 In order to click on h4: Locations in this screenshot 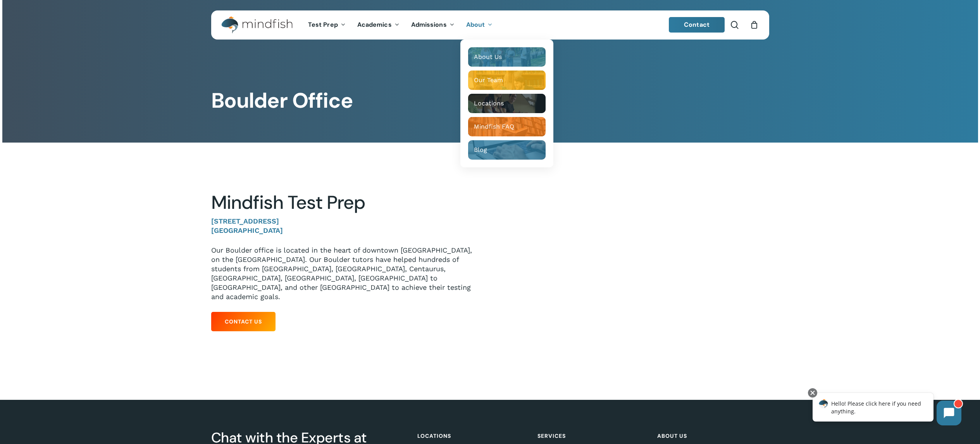, I will do `click(471, 435)`.